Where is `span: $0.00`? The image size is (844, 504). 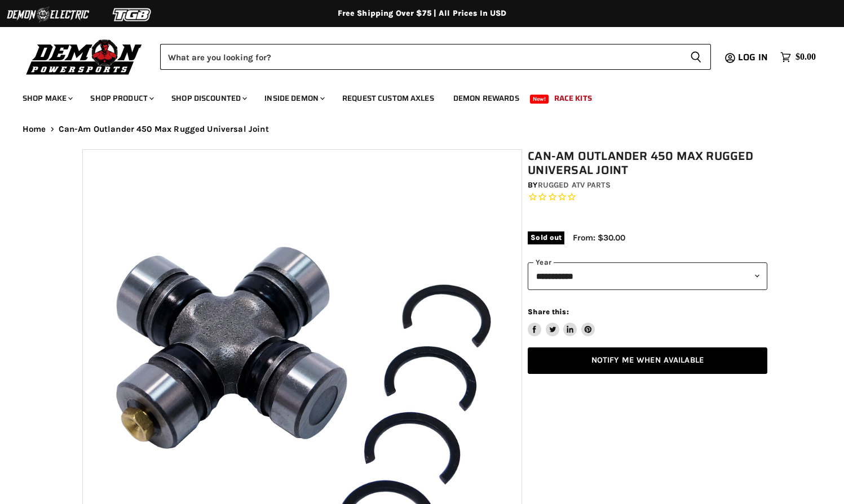 span: $0.00 is located at coordinates (806, 57).